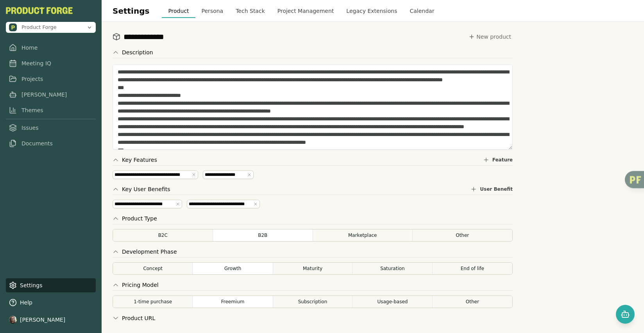 Image resolution: width=644 pixels, height=333 pixels. Describe the element at coordinates (153, 302) in the screenshot. I see `button: 1-time purchase` at that location.